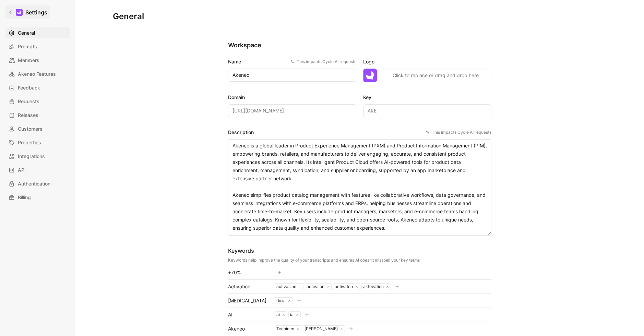 This screenshot has width=644, height=336. Describe the element at coordinates (24, 198) in the screenshot. I see `span: Billing` at that location.